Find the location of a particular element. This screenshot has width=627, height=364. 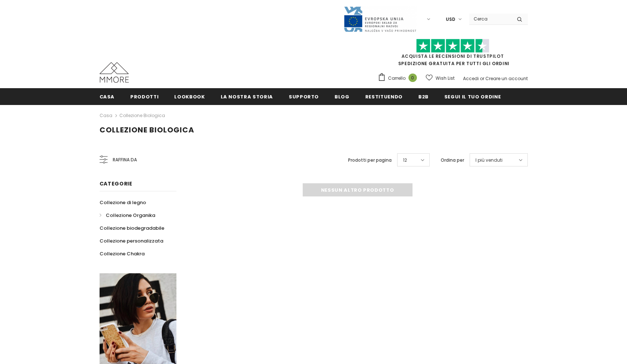

a: Wish List is located at coordinates (440, 78).